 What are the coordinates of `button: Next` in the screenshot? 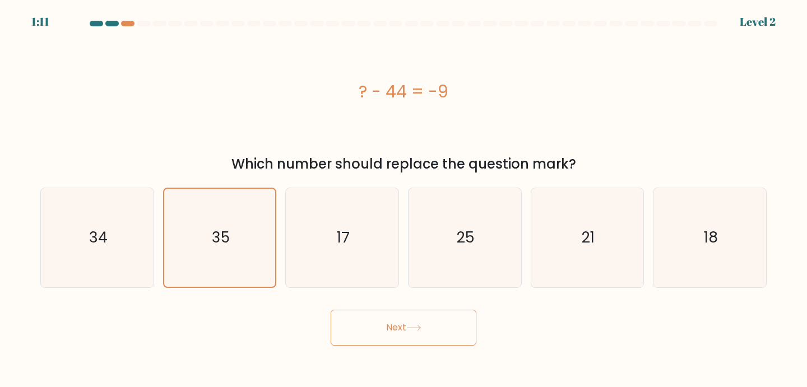 It's located at (403, 328).